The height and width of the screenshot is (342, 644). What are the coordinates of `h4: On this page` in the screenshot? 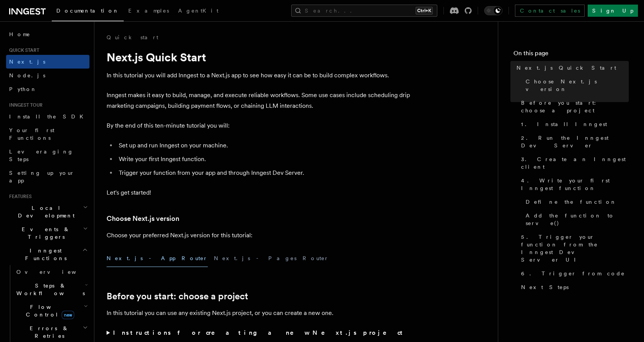 It's located at (571, 55).